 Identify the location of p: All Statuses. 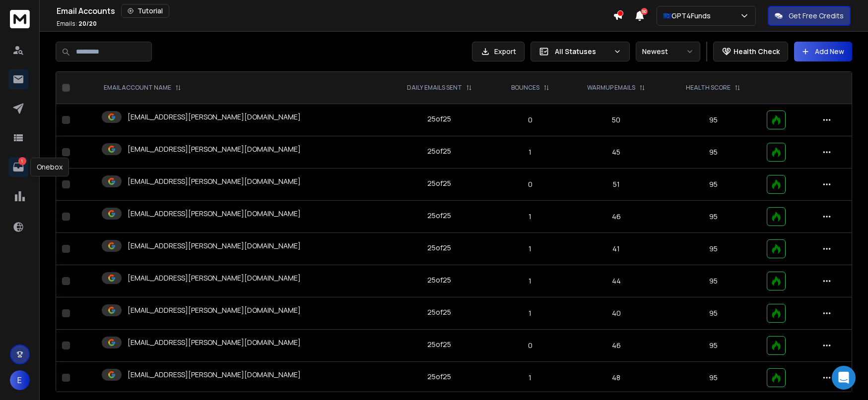
(582, 52).